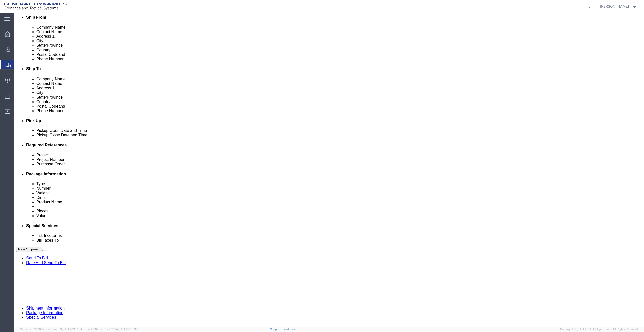 This screenshot has width=644, height=332. I want to click on a: Feedback, so click(289, 329).